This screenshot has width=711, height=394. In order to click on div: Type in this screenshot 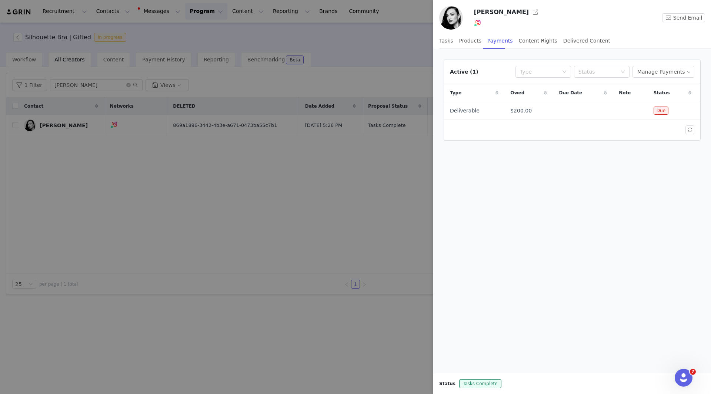, I will do `click(539, 72)`.